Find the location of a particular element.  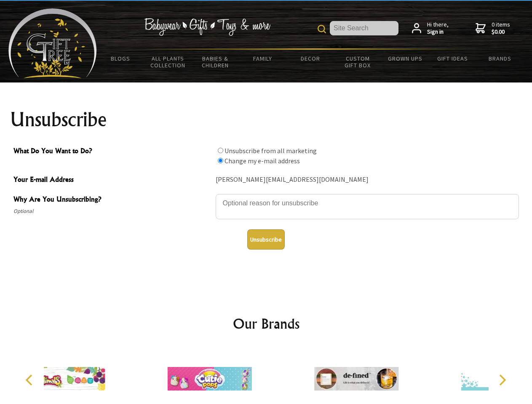

a: Hi there,Sign in is located at coordinates (430, 28).